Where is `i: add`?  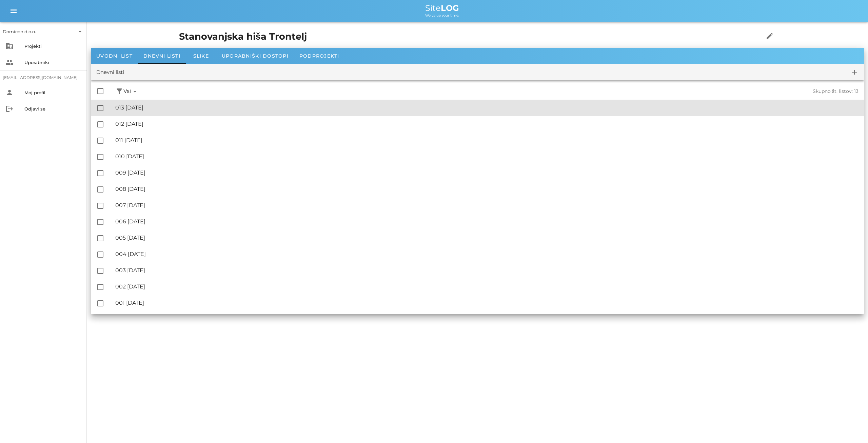
i: add is located at coordinates (854, 73).